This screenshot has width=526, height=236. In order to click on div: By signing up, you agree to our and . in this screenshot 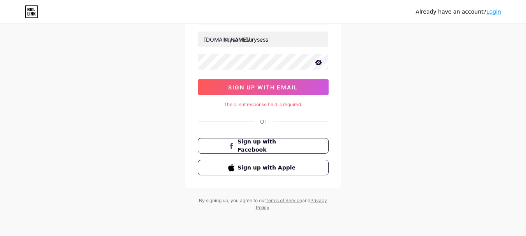, I will do `click(263, 204)`.